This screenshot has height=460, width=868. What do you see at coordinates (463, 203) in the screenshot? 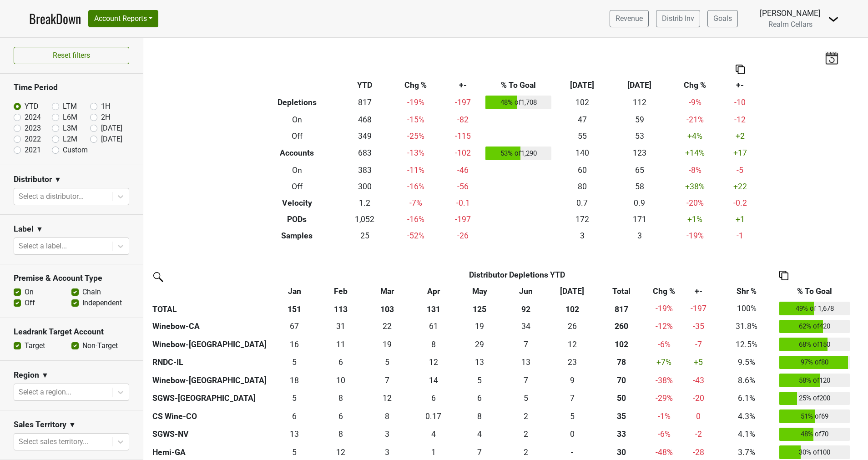
I see `td: -0.1` at bounding box center [463, 203].